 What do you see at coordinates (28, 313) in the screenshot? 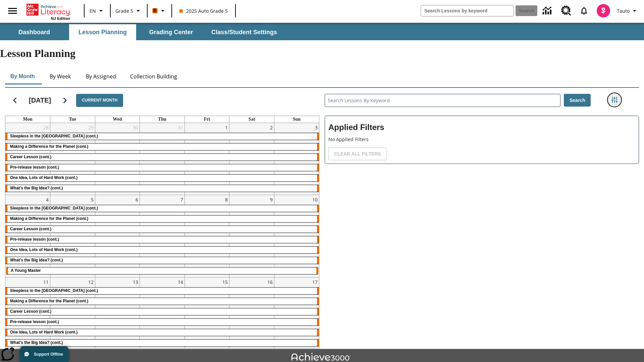
I see `td: August 11, 2025` at bounding box center [28, 313].